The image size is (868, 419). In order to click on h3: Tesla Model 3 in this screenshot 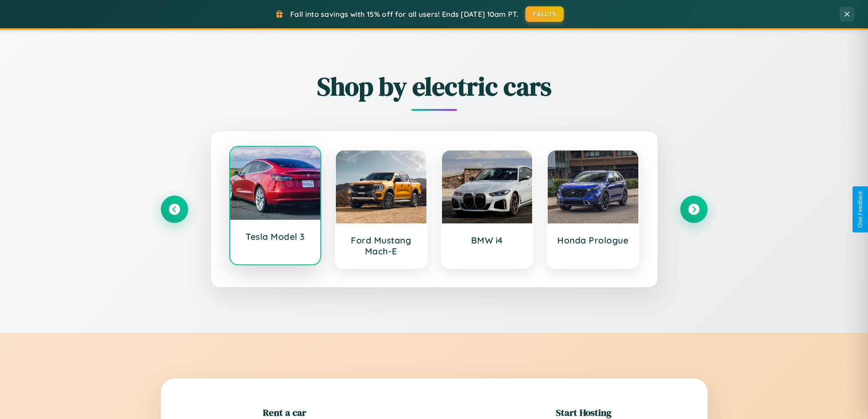, I will do `click(275, 236)`.